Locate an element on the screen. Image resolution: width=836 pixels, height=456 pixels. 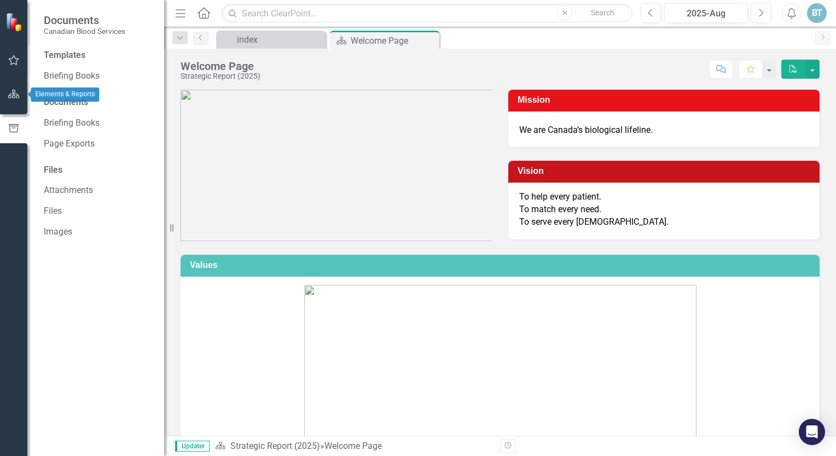
a: index is located at coordinates (271, 39).